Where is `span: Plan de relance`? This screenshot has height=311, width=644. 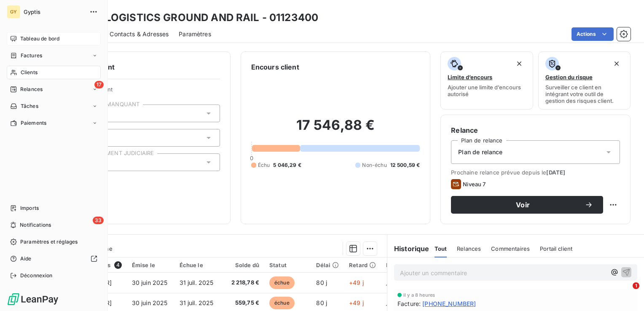 span: Plan de relance is located at coordinates (480, 152).